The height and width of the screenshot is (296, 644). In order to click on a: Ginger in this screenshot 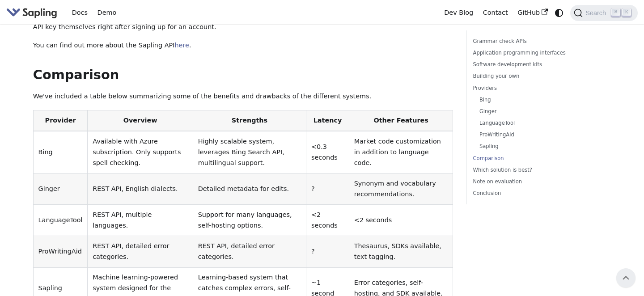, I will do `click(535, 111)`.